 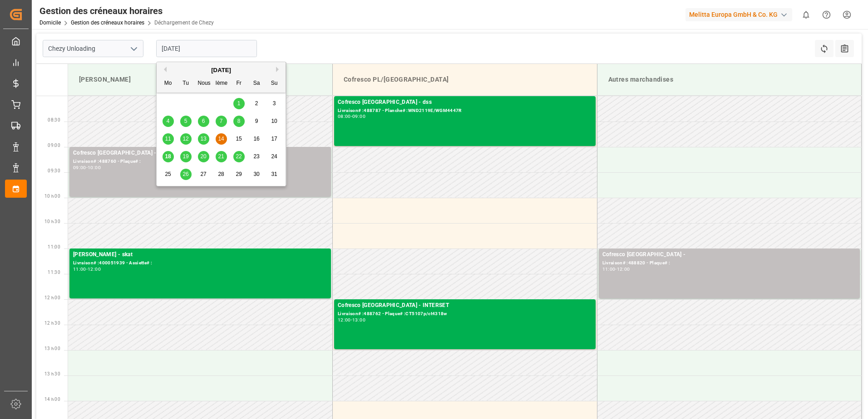 What do you see at coordinates (204, 84) in the screenshot?
I see `div: Nous` at bounding box center [204, 84].